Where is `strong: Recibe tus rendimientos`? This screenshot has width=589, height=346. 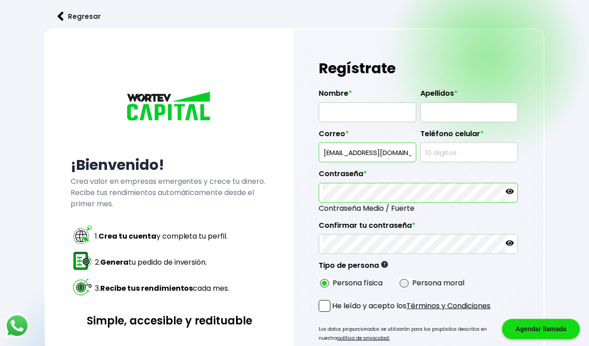 strong: Recibe tus rendimientos is located at coordinates (147, 288).